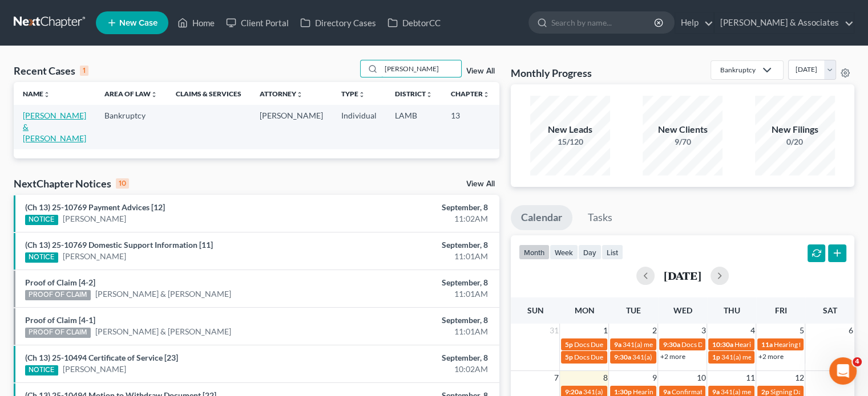 The image size is (868, 396). Describe the element at coordinates (258, 23) in the screenshot. I see `a: Client Portal` at that location.